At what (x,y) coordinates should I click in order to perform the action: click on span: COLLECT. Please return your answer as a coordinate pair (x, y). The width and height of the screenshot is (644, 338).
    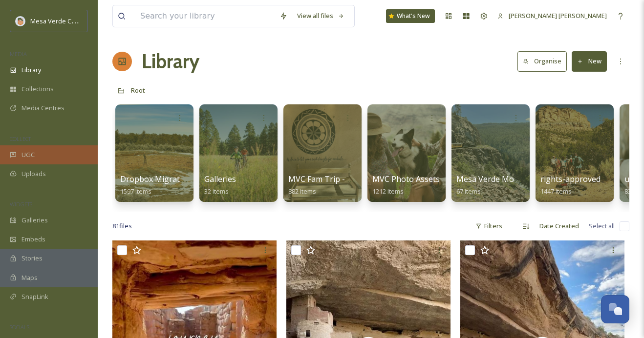
    Looking at the image, I should click on (20, 138).